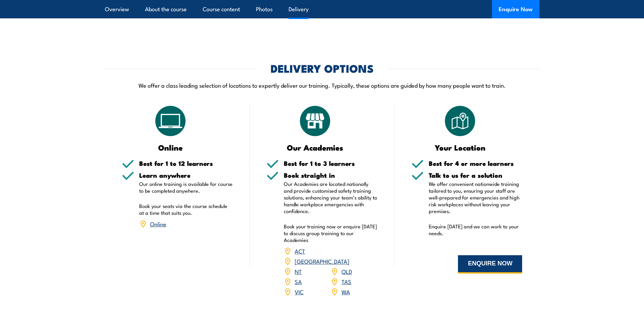 The image size is (644, 314). What do you see at coordinates (476, 163) in the screenshot?
I see `h5: Best for 4 or more learners` at bounding box center [476, 163].